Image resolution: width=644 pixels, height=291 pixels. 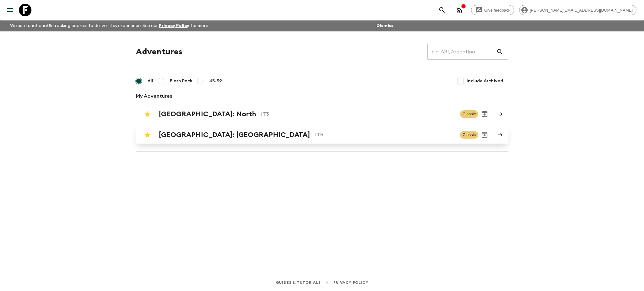 I want to click on h1: Adventures, so click(x=159, y=52).